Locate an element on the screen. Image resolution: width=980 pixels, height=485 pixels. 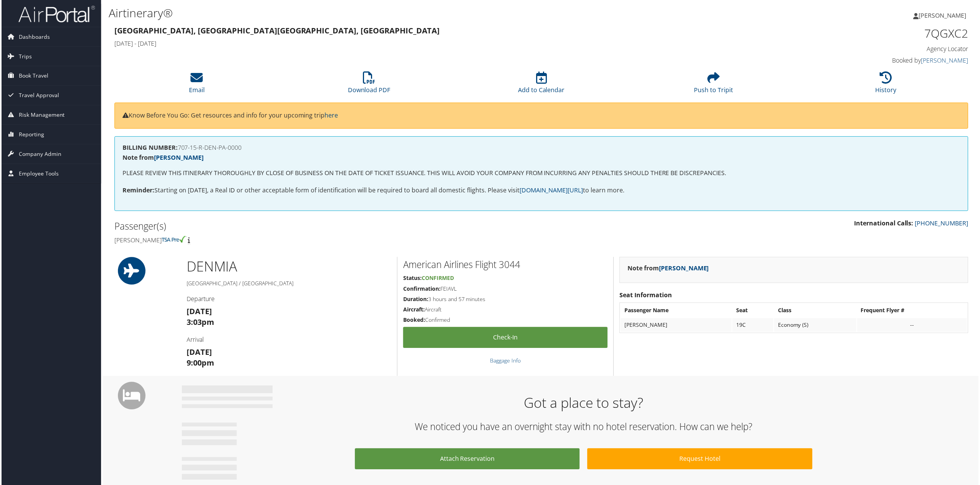
img: tsa-precheck.png is located at coordinates (173, 240).